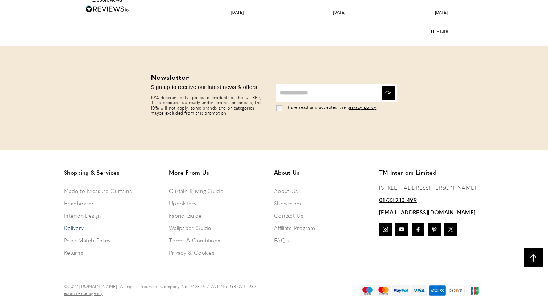 The image size is (548, 300). What do you see at coordinates (170, 76) in the screenshot?
I see `strong: Newsletter` at bounding box center [170, 76].